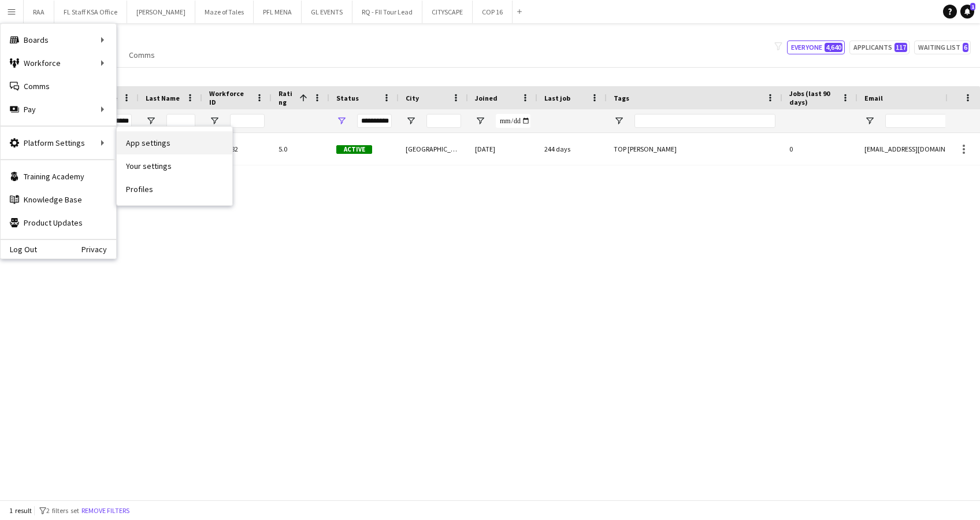  I want to click on button: Everyone4,640, so click(816, 47).